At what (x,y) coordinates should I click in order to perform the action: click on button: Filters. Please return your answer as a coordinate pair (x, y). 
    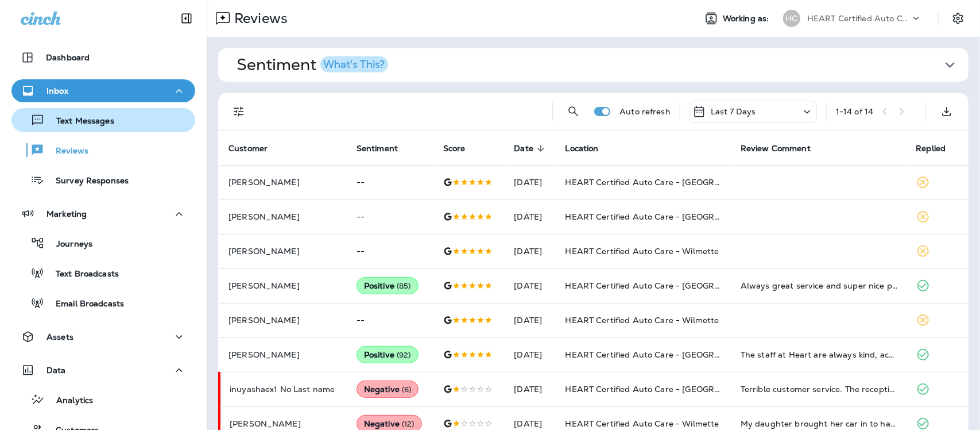
    Looking at the image, I should click on (239, 111).